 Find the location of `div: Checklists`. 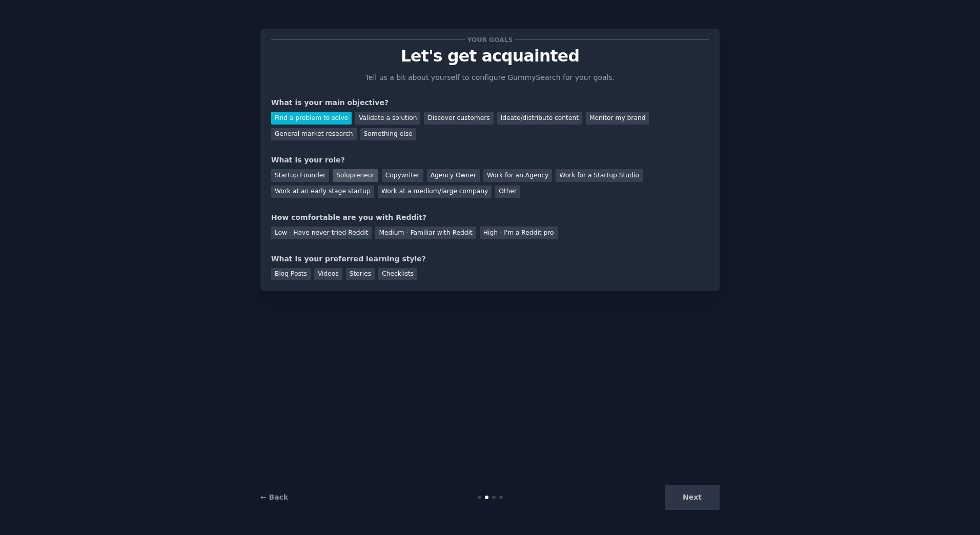

div: Checklists is located at coordinates (398, 274).